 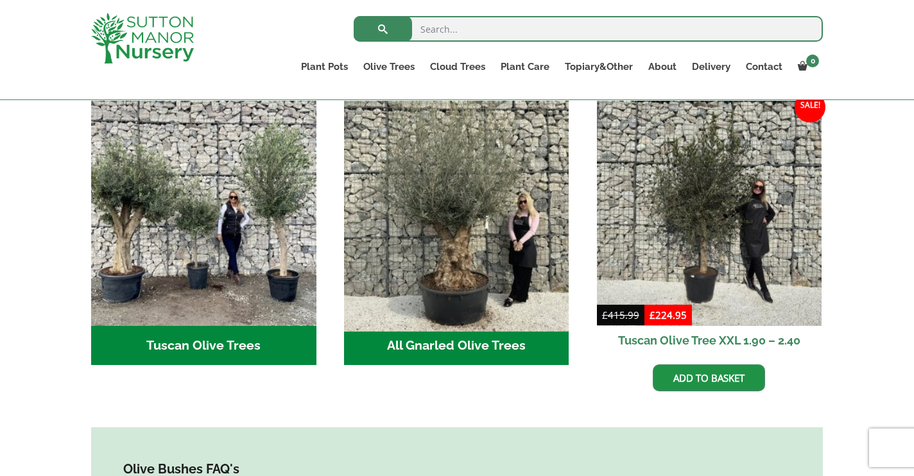 I want to click on a: Delivery, so click(x=711, y=67).